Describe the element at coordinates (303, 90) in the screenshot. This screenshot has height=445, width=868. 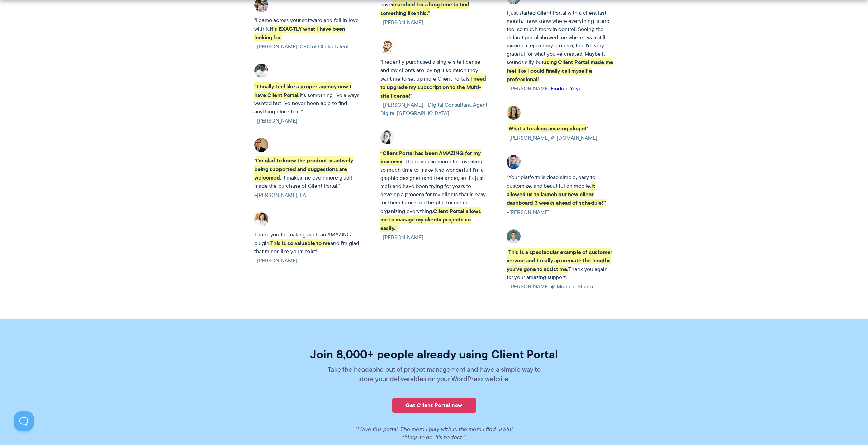
I see `strong: “I finally feel like a proper agency now I have Client Portal.` at that location.